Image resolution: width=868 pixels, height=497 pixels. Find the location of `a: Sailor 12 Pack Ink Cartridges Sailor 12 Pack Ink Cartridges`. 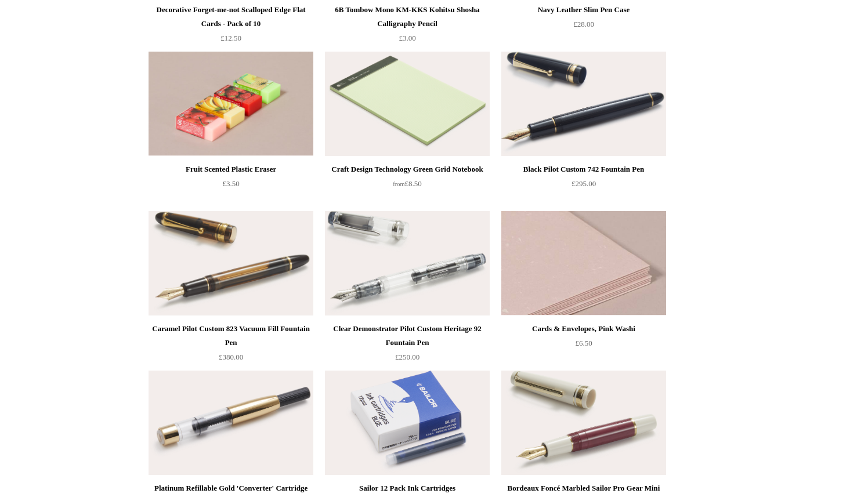

a: Sailor 12 Pack Ink Cartridges Sailor 12 Pack Ink Cartridges is located at coordinates (407, 423).